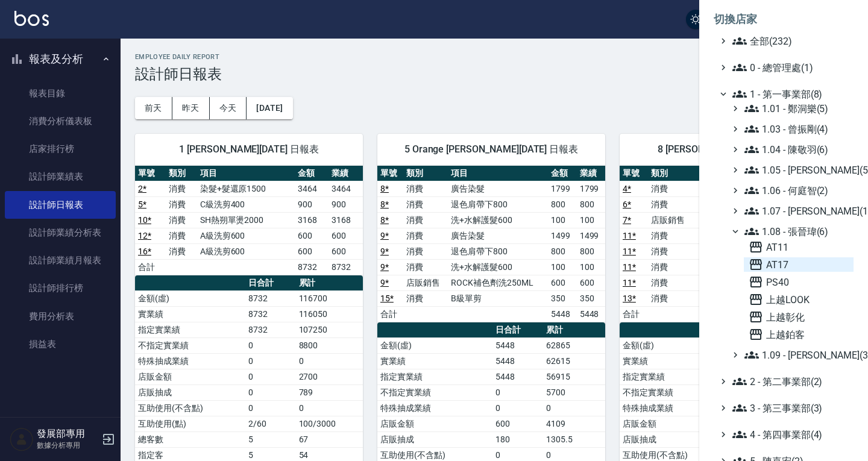 This screenshot has height=461, width=868. Describe the element at coordinates (790, 435) in the screenshot. I see `span: 4 - 第四事業部(4)` at that location.